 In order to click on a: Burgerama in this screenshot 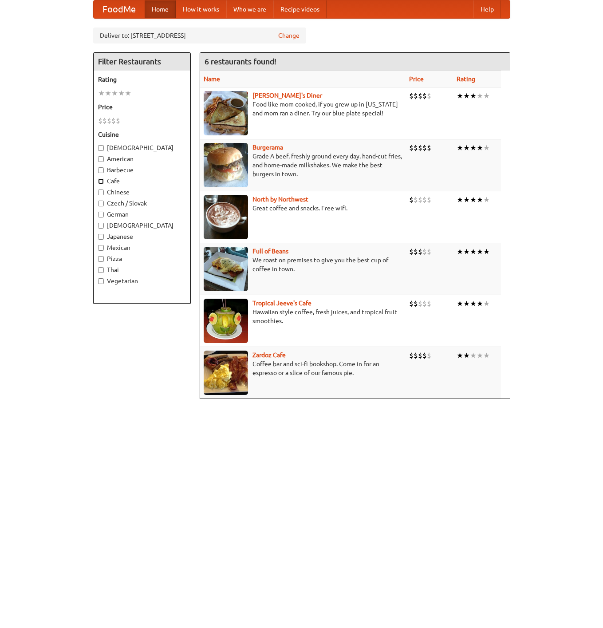, I will do `click(268, 147)`.